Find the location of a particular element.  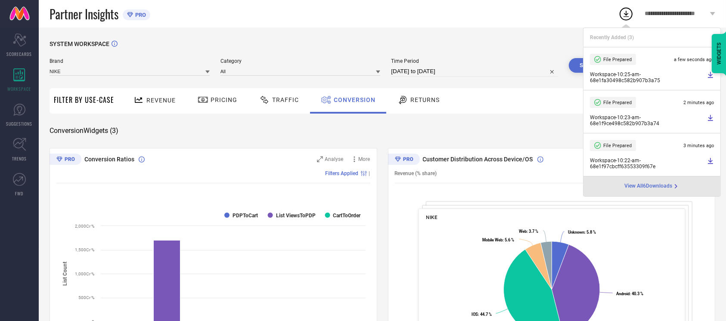

span: Filter By Use-Case is located at coordinates (84, 100).